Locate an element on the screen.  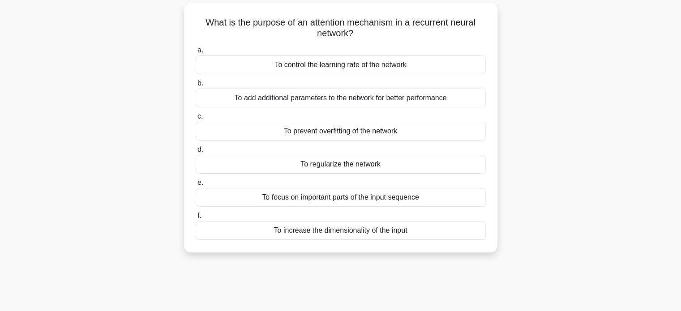
span: b. is located at coordinates (200, 83).